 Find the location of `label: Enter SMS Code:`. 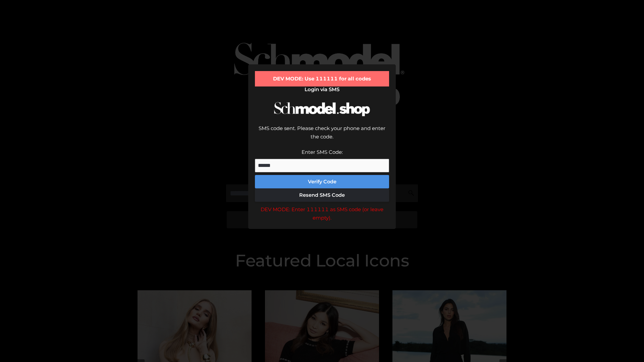

label: Enter SMS Code: is located at coordinates (322, 152).